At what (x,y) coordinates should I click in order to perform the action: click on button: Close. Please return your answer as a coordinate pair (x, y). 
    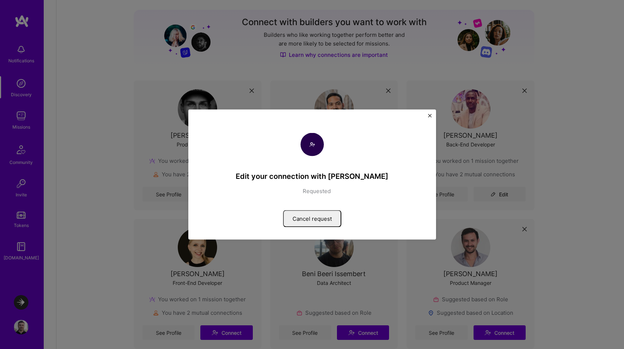
    Looking at the image, I should click on (430, 118).